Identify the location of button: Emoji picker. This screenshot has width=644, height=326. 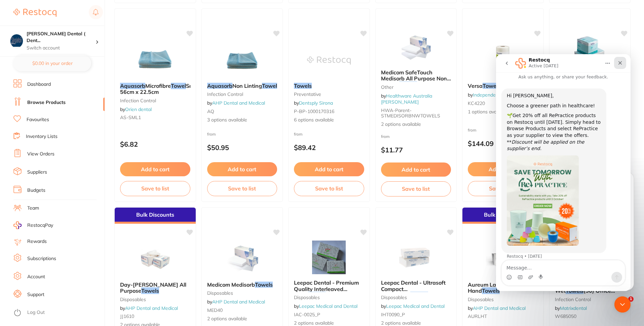
(13, 223).